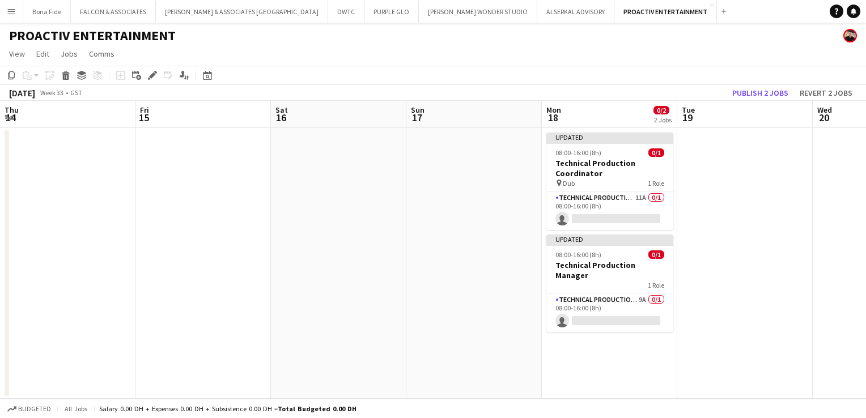 The height and width of the screenshot is (418, 866). What do you see at coordinates (346, 11) in the screenshot?
I see `button: DWTC` at bounding box center [346, 11].